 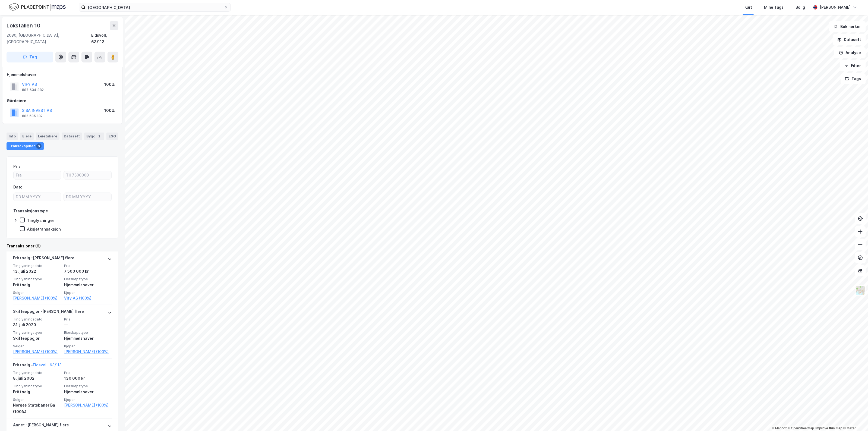 I want to click on input: Fra, so click(x=37, y=175).